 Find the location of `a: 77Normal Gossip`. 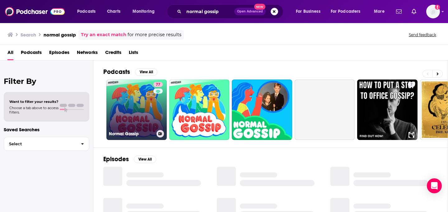

a: 77Normal Gossip is located at coordinates (137, 110).